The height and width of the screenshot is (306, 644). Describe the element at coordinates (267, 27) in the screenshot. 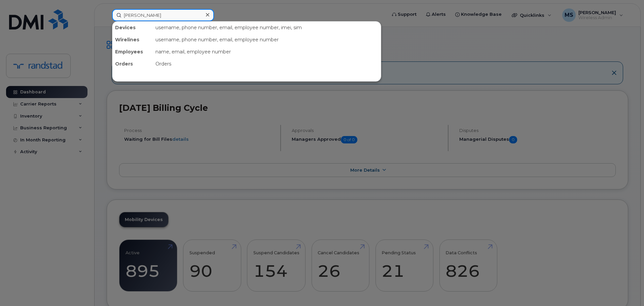

I see `div: username, phone number, email, employee number, imei, sim` at that location.